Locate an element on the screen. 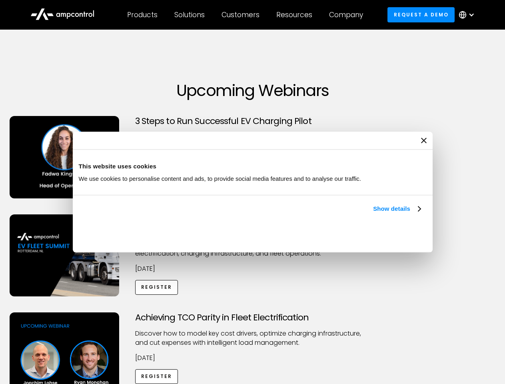 The height and width of the screenshot is (384, 505). h1: Upcoming Webinars is located at coordinates (253, 90).